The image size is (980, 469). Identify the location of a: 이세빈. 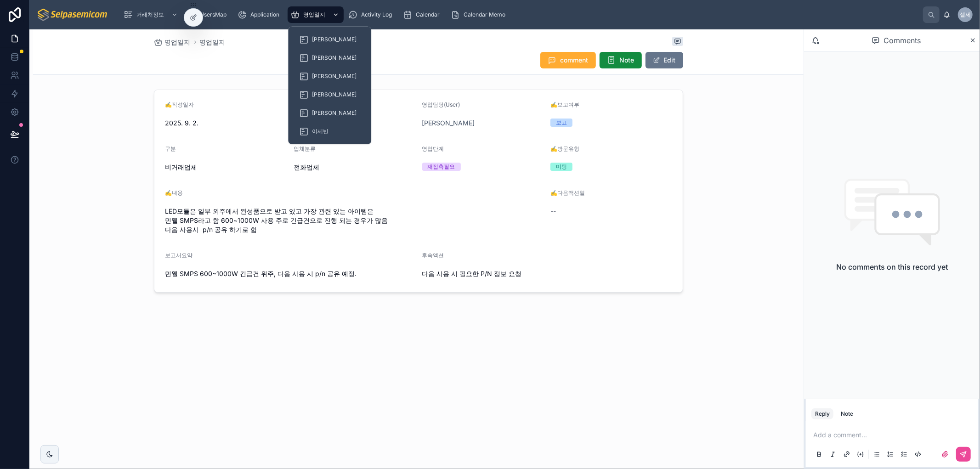
(330, 132).